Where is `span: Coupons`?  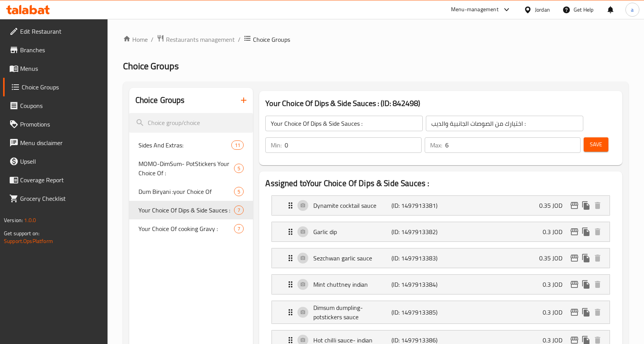 span: Coupons is located at coordinates (61, 106).